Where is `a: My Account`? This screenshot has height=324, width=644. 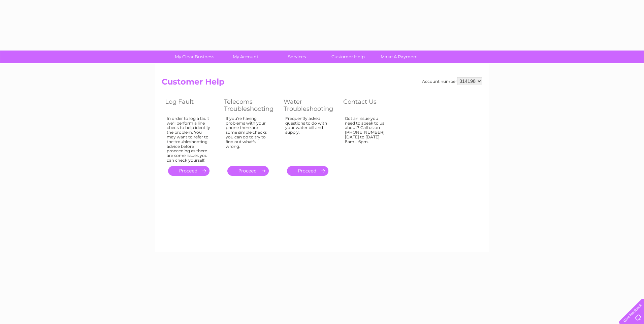 a: My Account is located at coordinates (246, 57).